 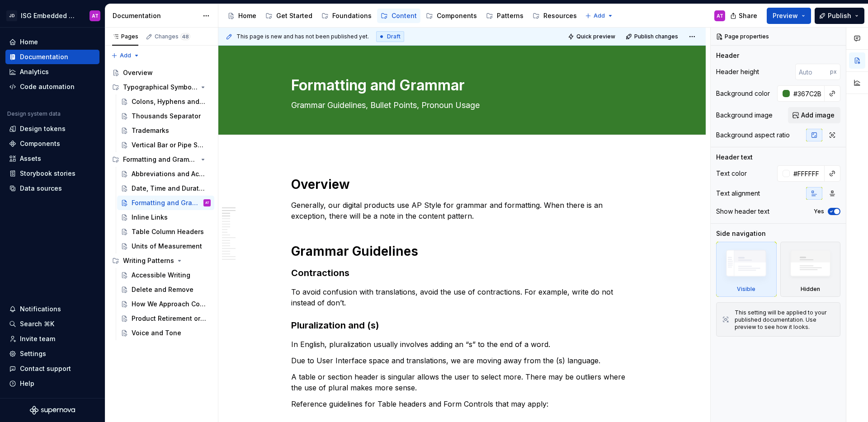 What do you see at coordinates (460, 85) in the screenshot?
I see `textarea: Formatting and Grammar` at bounding box center [460, 85].